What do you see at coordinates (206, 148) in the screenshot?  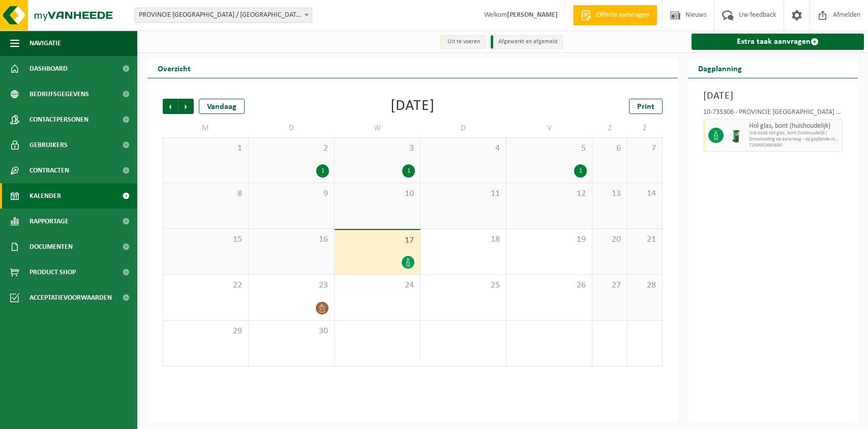 I see `span: 1` at bounding box center [206, 148].